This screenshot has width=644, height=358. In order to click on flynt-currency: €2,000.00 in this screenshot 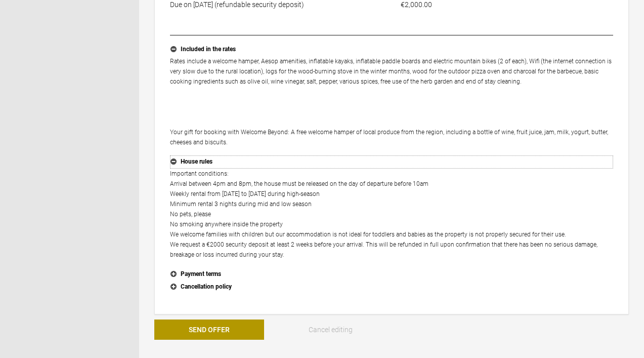, I will do `click(417, 4)`.